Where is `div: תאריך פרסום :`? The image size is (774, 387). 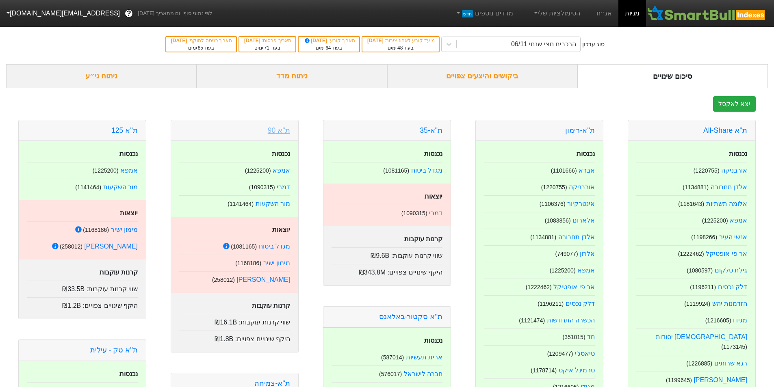 div: תאריך פרסום : is located at coordinates (267, 41).